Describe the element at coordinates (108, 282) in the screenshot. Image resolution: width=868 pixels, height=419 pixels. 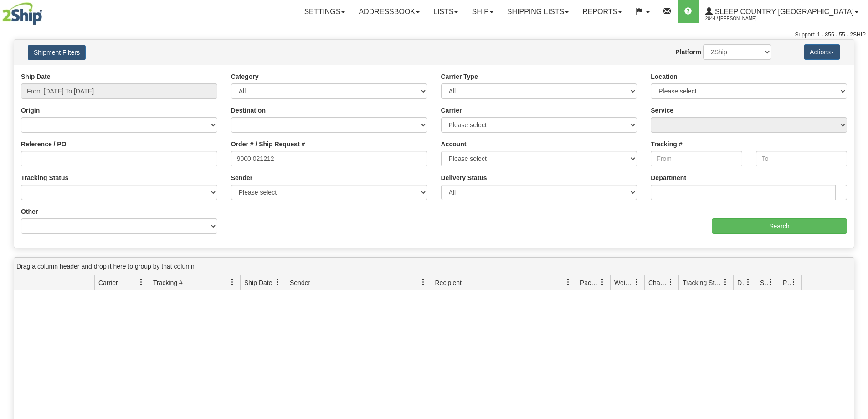
I see `span: Carrier` at that location.